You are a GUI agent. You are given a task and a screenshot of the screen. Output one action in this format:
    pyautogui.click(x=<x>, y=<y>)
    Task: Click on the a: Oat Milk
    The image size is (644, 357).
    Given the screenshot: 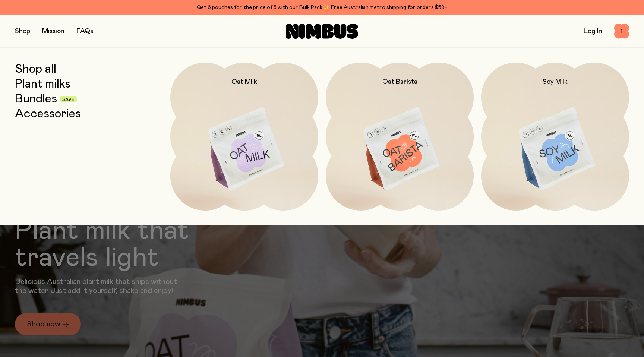 What is the action you would take?
    pyautogui.click(x=244, y=136)
    